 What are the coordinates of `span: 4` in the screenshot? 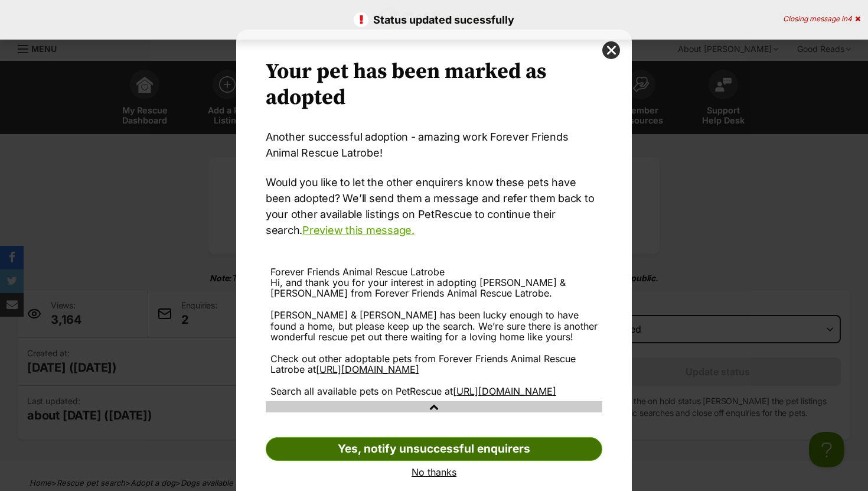 It's located at (850, 19).